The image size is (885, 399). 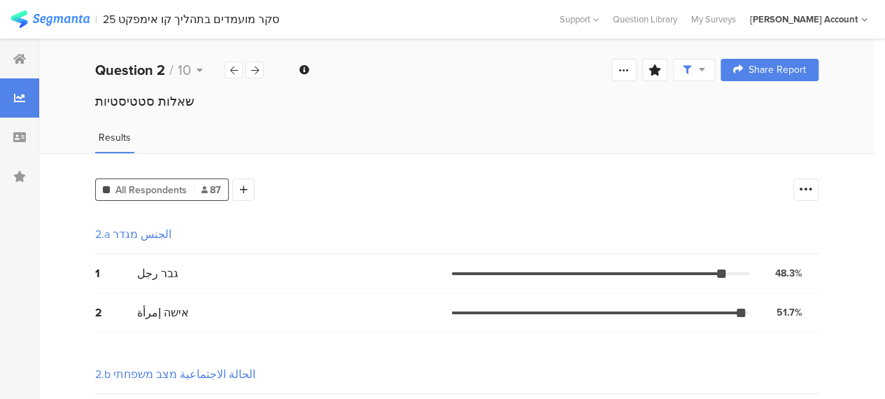 I want to click on a: My Surveys, so click(x=714, y=19).